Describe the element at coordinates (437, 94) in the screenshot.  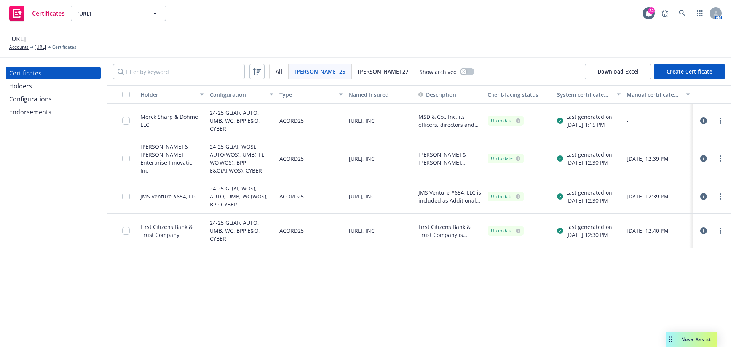
I see `button: Description` at that location.